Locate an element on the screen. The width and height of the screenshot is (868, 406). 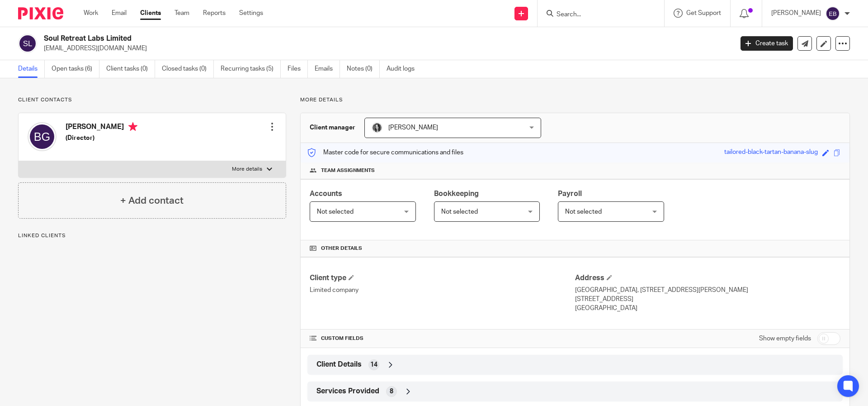
span: Accounts is located at coordinates (326, 193).